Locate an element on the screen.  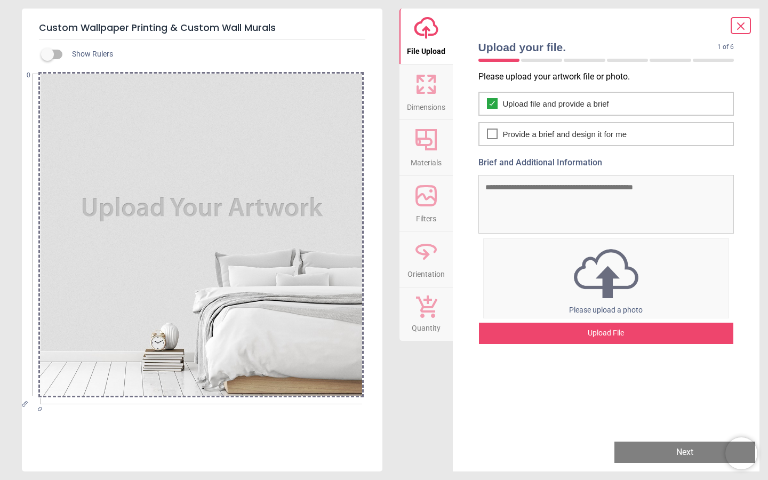
span: Upload your file. is located at coordinates (598, 47).